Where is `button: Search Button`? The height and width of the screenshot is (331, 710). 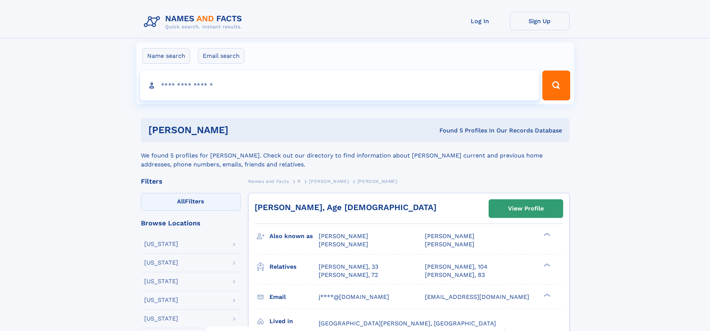
button: Search Button is located at coordinates (556, 85).